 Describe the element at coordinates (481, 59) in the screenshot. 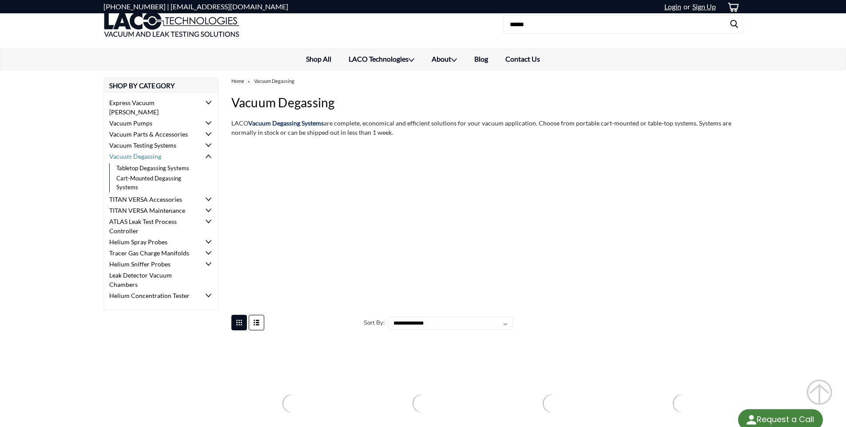

I see `a: Blog` at that location.